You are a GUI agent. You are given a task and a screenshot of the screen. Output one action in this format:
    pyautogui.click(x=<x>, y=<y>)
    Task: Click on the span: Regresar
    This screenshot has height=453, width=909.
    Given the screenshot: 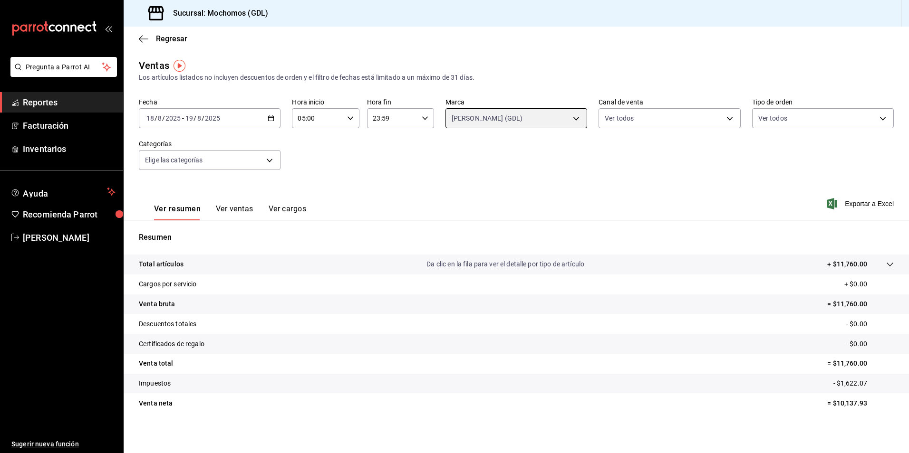 What is the action you would take?
    pyautogui.click(x=172, y=38)
    